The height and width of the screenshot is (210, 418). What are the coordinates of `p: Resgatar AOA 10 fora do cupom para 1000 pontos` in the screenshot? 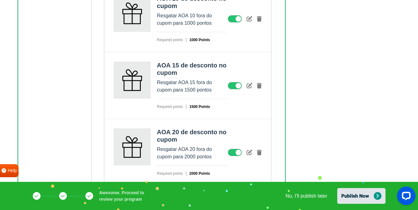 It's located at (192, 20).